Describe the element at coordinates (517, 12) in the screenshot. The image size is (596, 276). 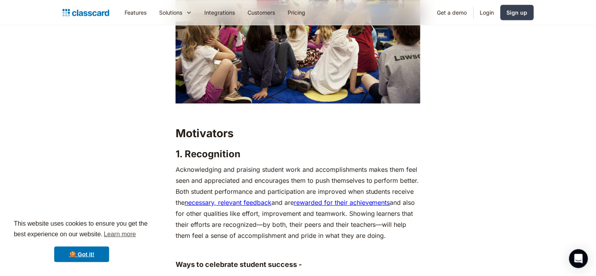
I see `a: Sign up` at that location.